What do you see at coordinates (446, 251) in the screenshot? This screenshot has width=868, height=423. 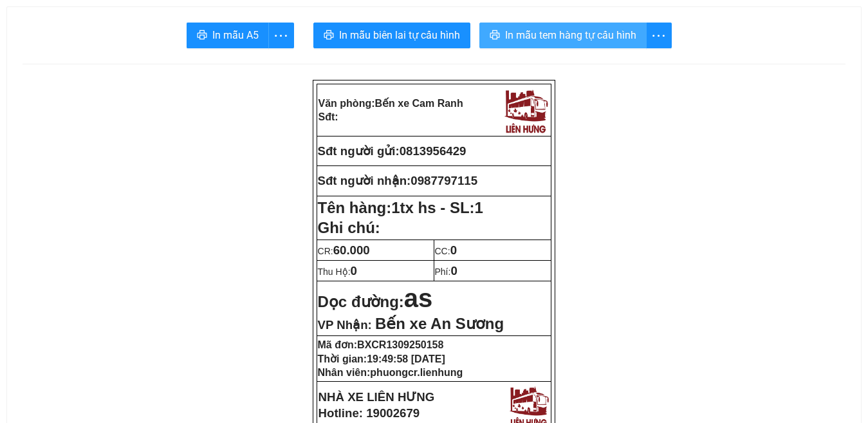 I see `span: CC:` at bounding box center [446, 251].